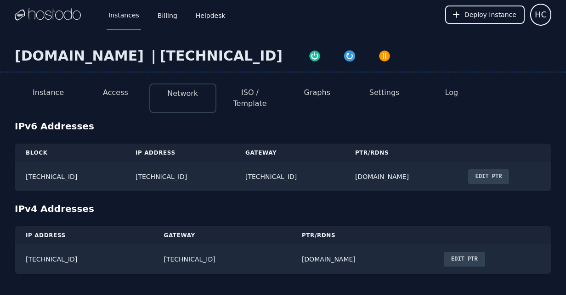  What do you see at coordinates (314, 56) in the screenshot?
I see `img: Power On` at bounding box center [314, 56].